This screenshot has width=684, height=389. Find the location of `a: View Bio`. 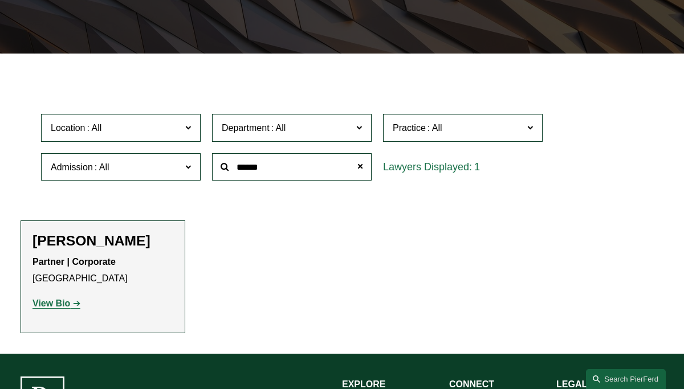

a: View Bio is located at coordinates (56, 303).